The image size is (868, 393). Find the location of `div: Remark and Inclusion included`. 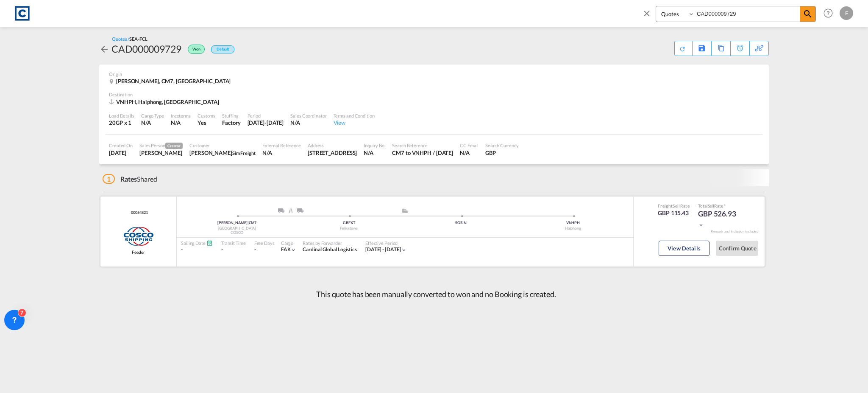

div: Remark and Inclusion included is located at coordinates (734, 231).